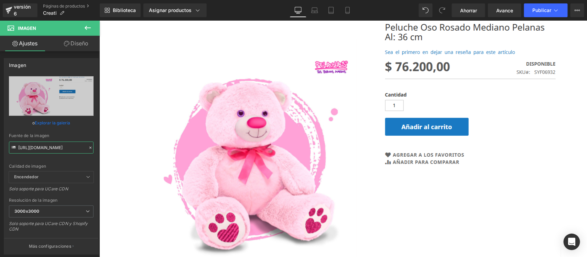 Image resolution: width=587 pixels, height=257 pixels. What do you see at coordinates (51, 246) in the screenshot?
I see `button: Más configuraciones` at bounding box center [51, 246].